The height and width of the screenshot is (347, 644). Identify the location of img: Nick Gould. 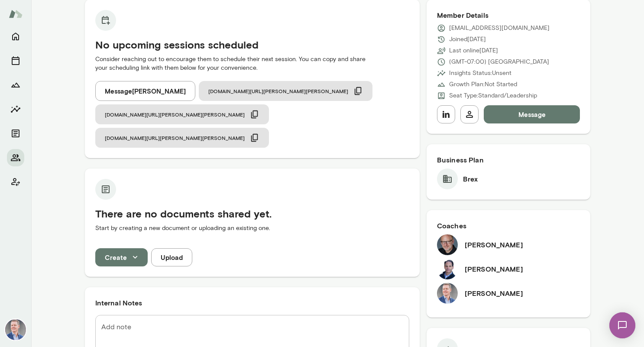
(448, 245).